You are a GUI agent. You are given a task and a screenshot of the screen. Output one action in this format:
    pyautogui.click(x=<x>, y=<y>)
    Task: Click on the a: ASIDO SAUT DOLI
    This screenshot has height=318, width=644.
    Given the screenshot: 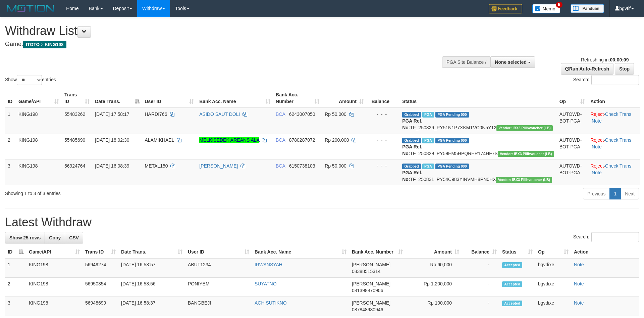 What is the action you would take?
    pyautogui.click(x=219, y=114)
    